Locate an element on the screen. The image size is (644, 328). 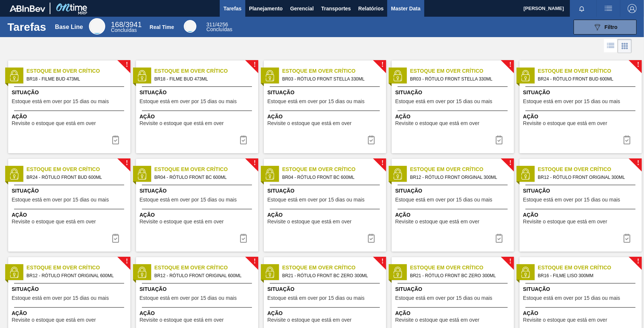
div: Completar tarefa: 30294729 is located at coordinates (371, 140).